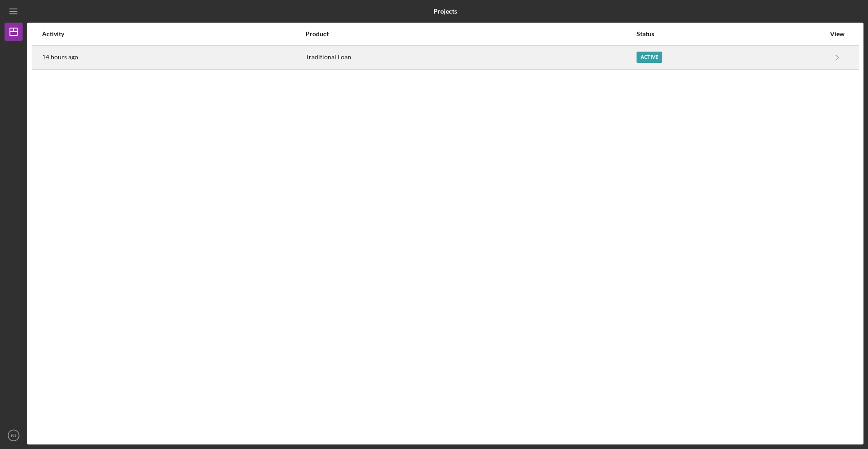 The width and height of the screenshot is (868, 449). Describe the element at coordinates (838, 34) in the screenshot. I see `div: View` at that location.